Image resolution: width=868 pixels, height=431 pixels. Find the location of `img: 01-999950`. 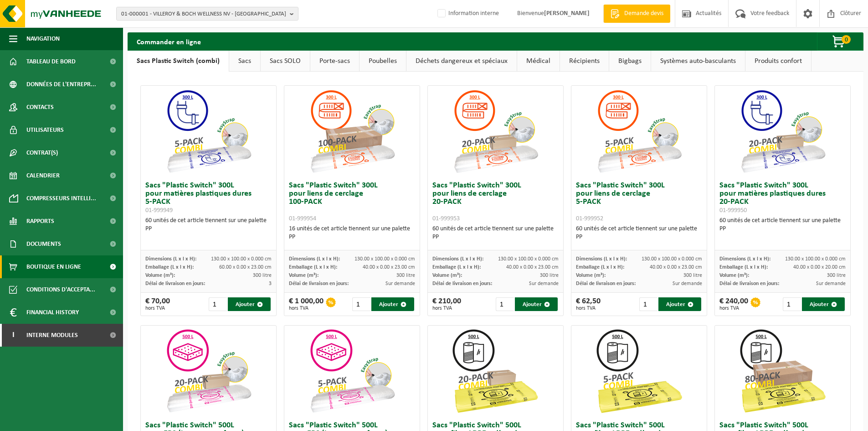

img: 01-999950 is located at coordinates (783, 131).